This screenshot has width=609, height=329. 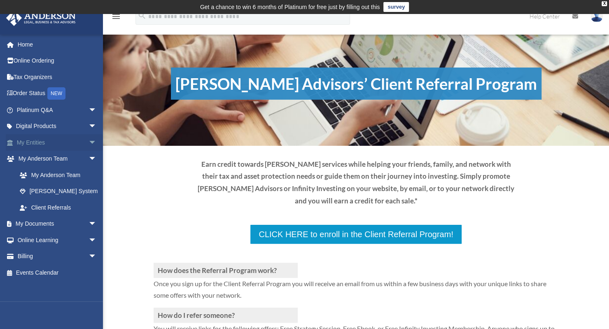 I want to click on img: Anderson Advisors Platinum Portal, so click(x=41, y=18).